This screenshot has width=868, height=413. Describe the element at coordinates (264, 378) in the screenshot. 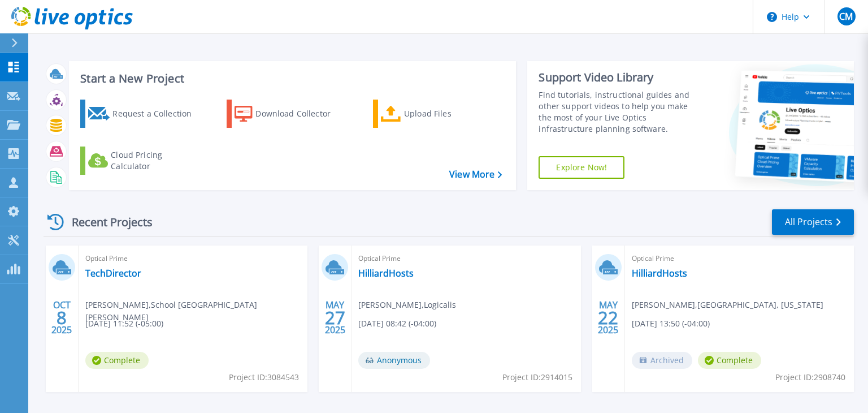

I see `span: Project ID: 3084543` at that location.